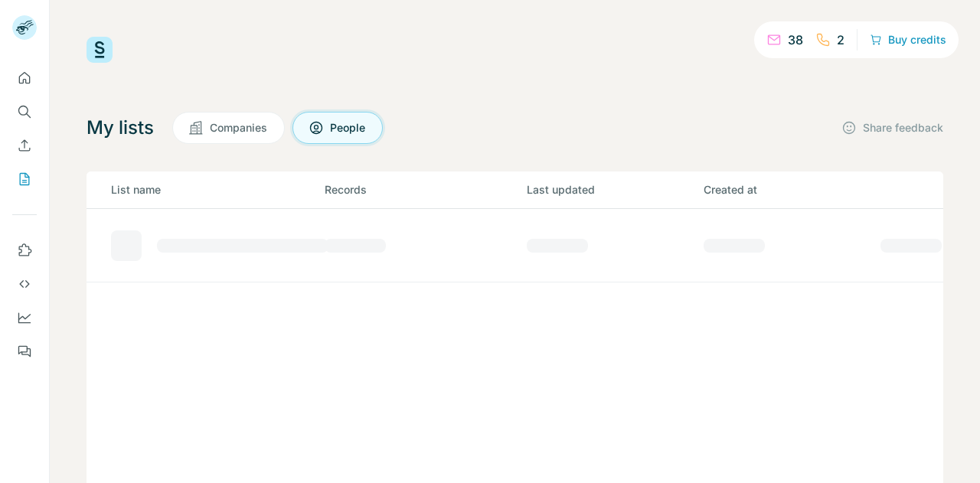 The width and height of the screenshot is (980, 483). Describe the element at coordinates (24, 78) in the screenshot. I see `button: Quick start` at that location.